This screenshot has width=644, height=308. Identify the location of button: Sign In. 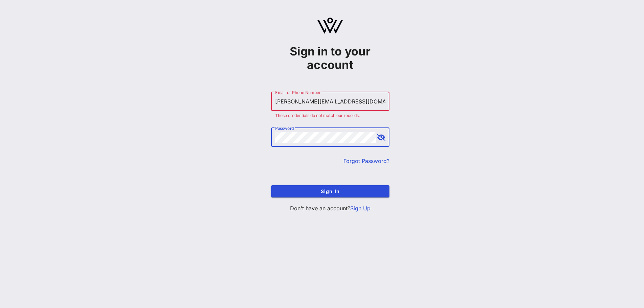
(330, 191).